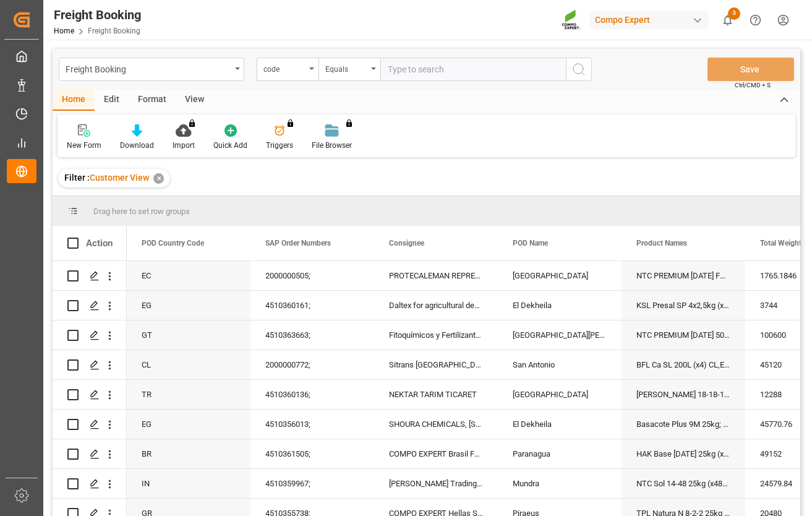 The width and height of the screenshot is (812, 516). What do you see at coordinates (753, 85) in the screenshot?
I see `span: Ctrl/CMD + S` at bounding box center [753, 85].